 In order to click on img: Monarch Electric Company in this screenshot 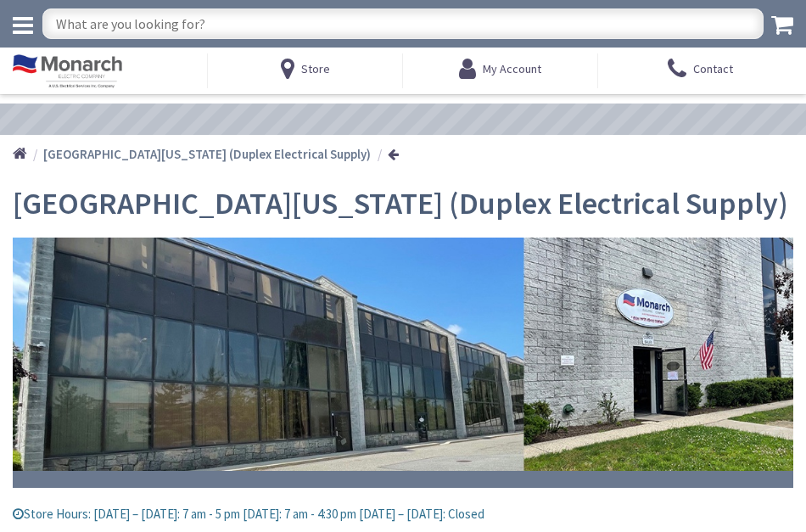, I will do `click(67, 71)`.